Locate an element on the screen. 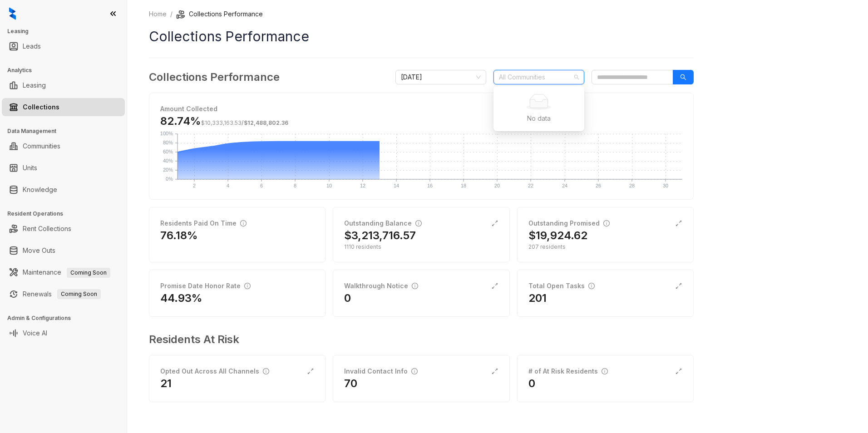  li: Leads is located at coordinates (63, 46).